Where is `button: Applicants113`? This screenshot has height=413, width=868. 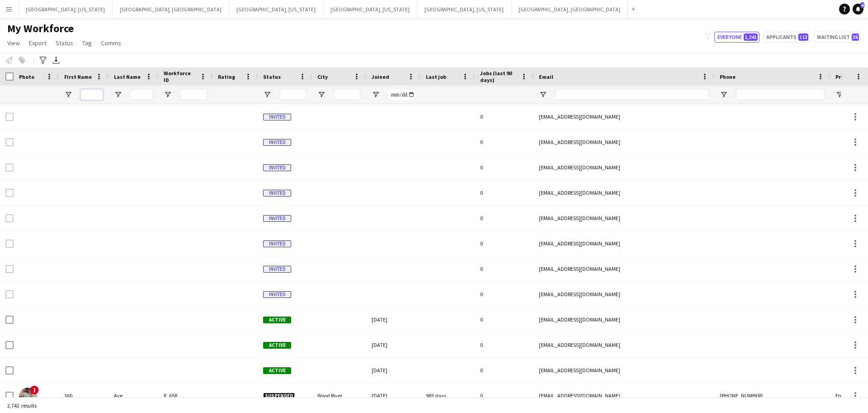
button: Applicants113 is located at coordinates (787, 38).